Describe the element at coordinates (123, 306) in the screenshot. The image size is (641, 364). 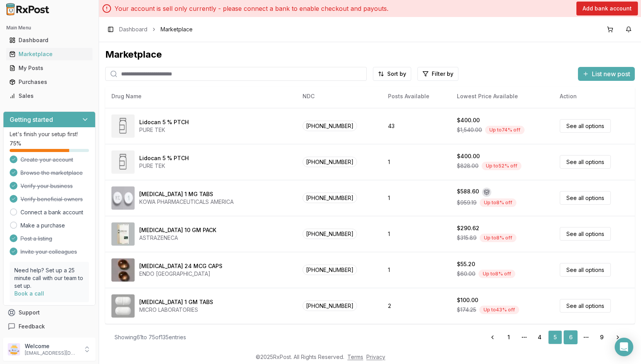
I see `img: Methenamine Hippurate 1 GM TABS` at that location.